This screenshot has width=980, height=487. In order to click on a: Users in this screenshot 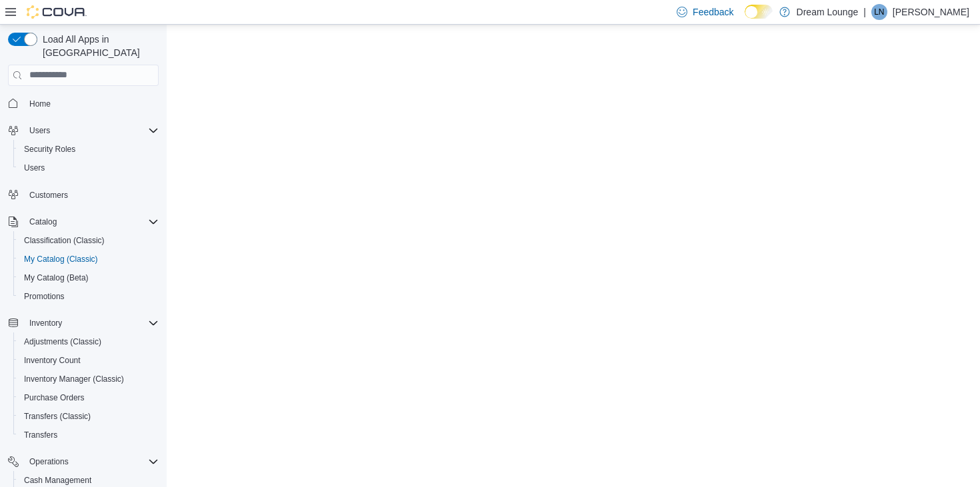, I will do `click(34, 168)`.